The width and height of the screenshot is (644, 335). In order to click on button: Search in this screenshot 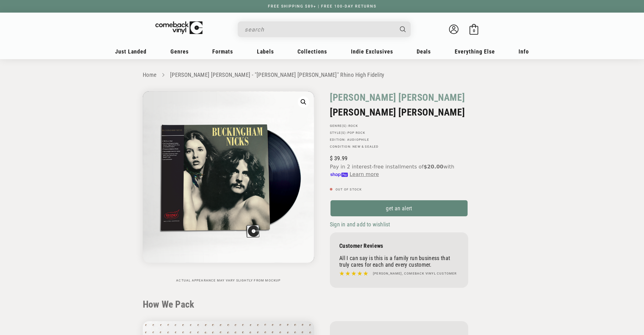, I will do `click(403, 29)`.